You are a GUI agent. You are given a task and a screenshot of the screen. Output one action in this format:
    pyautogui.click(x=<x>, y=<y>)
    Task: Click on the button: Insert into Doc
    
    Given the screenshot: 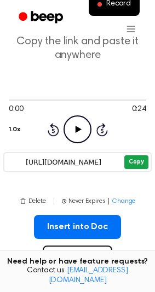 What is the action you would take?
    pyautogui.click(x=77, y=227)
    